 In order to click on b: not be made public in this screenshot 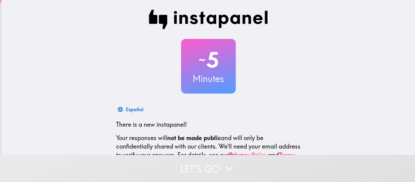, I will do `click(194, 138)`.